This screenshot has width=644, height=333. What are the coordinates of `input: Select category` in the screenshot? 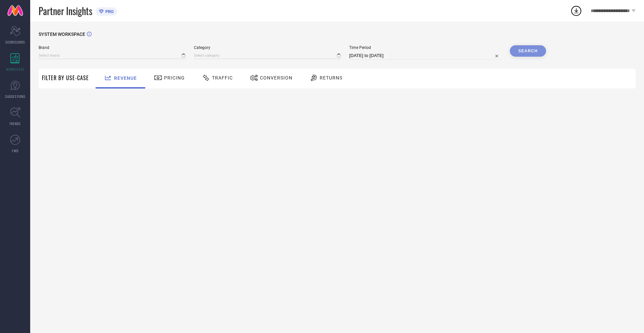 It's located at (267, 55).